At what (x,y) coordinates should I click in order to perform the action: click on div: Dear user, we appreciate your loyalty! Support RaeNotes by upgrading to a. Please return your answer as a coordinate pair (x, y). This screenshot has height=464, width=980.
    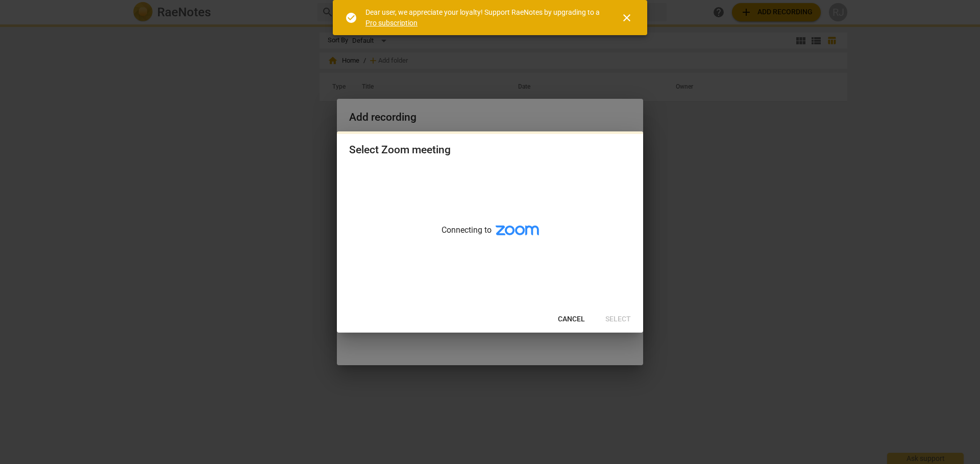
    Looking at the image, I should click on (484, 17).